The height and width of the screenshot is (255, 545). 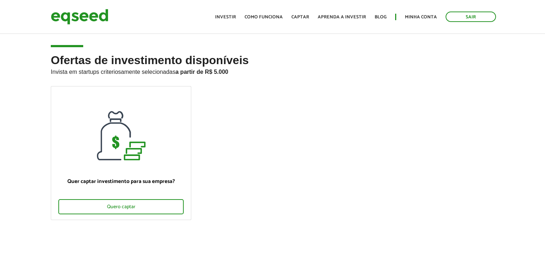 I want to click on a: Blog, so click(x=380, y=17).